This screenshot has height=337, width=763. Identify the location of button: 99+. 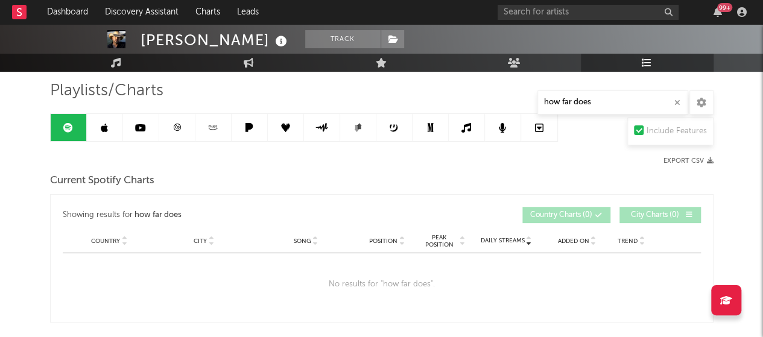
(718, 12).